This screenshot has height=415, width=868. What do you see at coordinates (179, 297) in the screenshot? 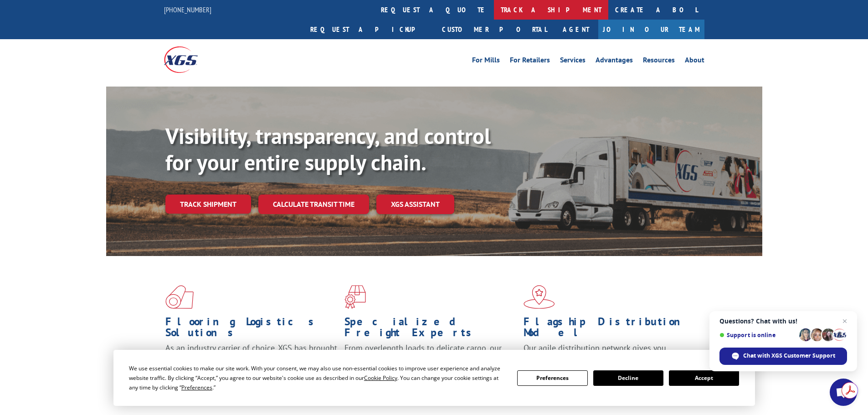
I see `img: xgs-icon-total-supply-chain-intelligence-red` at bounding box center [179, 297].